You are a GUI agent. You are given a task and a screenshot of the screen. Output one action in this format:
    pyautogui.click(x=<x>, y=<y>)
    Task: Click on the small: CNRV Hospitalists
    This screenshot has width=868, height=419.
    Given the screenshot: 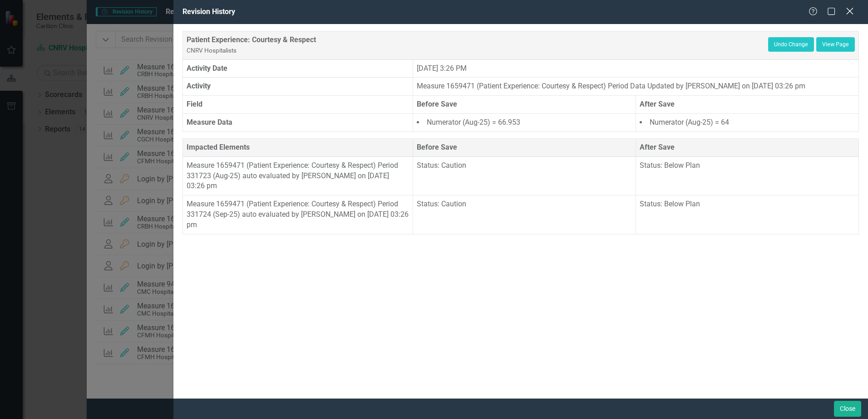 What is the action you would take?
    pyautogui.click(x=212, y=51)
    